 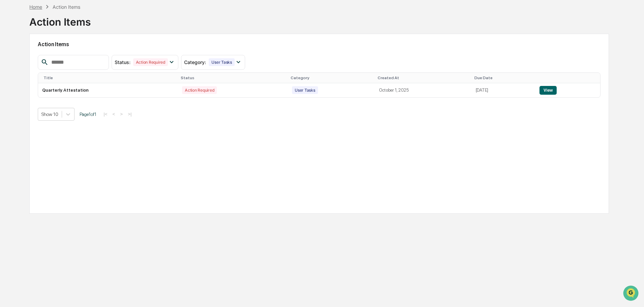 I want to click on a: 🖐️Preclearance, so click(x=25, y=89).